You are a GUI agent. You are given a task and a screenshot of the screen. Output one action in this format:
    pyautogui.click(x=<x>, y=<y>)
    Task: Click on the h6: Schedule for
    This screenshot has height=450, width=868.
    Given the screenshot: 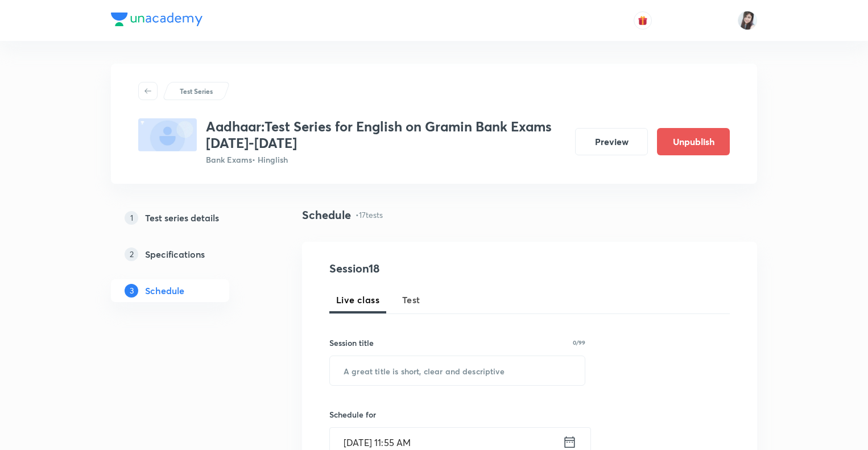 What is the action you would take?
    pyautogui.click(x=457, y=415)
    